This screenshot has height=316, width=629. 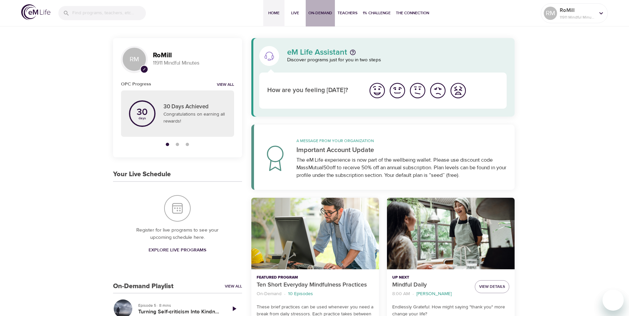 What do you see at coordinates (317, 52) in the screenshot?
I see `p: eM Life Assistant` at bounding box center [317, 52].